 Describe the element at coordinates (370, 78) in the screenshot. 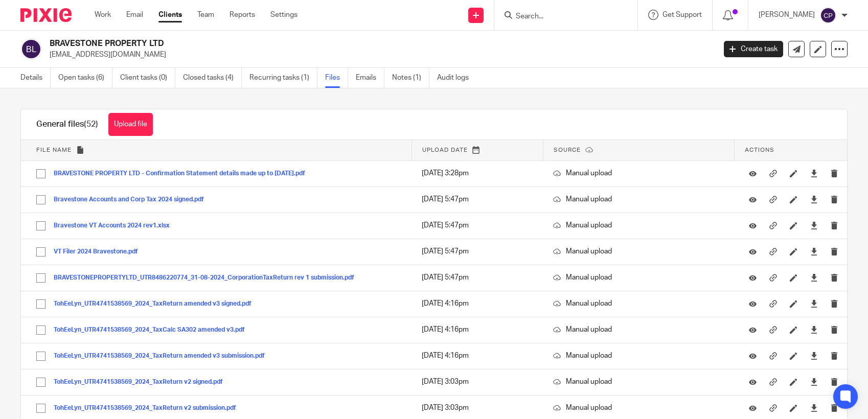

I see `a: Emails` at that location.